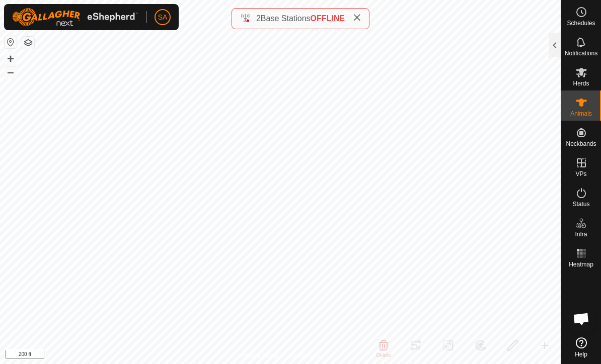  I want to click on span: VPs, so click(581, 174).